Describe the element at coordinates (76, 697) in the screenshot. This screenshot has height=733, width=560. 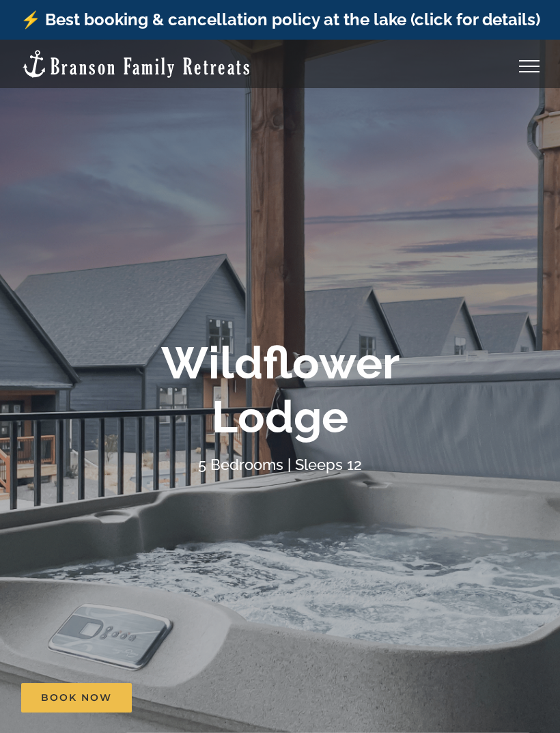
I see `span: Book Now` at that location.